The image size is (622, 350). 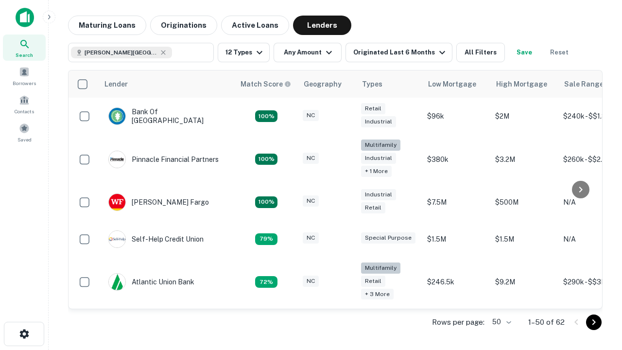 What do you see at coordinates (598, 295) in the screenshot?
I see `div: Chat Widget` at bounding box center [598, 295].